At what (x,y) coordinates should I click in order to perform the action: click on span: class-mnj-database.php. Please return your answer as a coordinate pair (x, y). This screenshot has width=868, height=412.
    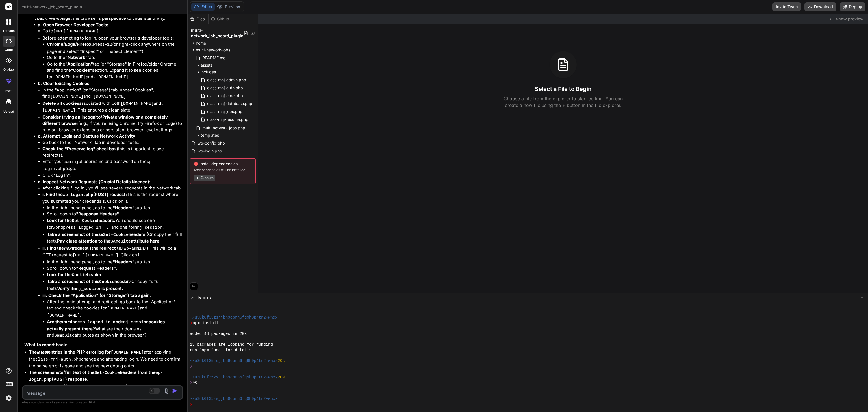
    Looking at the image, I should click on (230, 104).